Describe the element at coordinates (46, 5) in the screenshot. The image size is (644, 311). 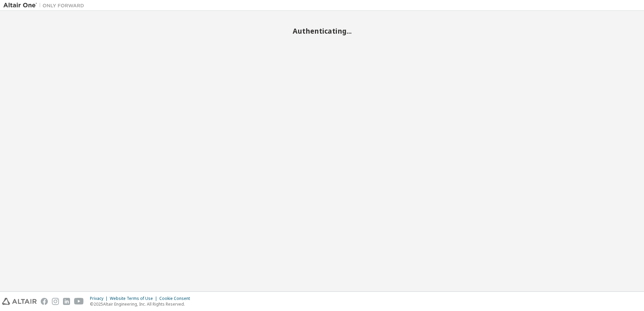
I see `img: Altair One` at that location.